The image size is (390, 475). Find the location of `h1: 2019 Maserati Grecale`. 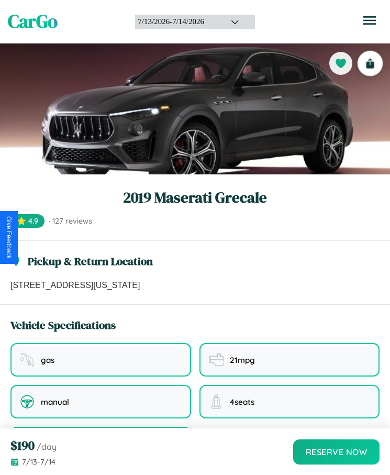

h1: 2019 Maserati Grecale is located at coordinates (195, 197).